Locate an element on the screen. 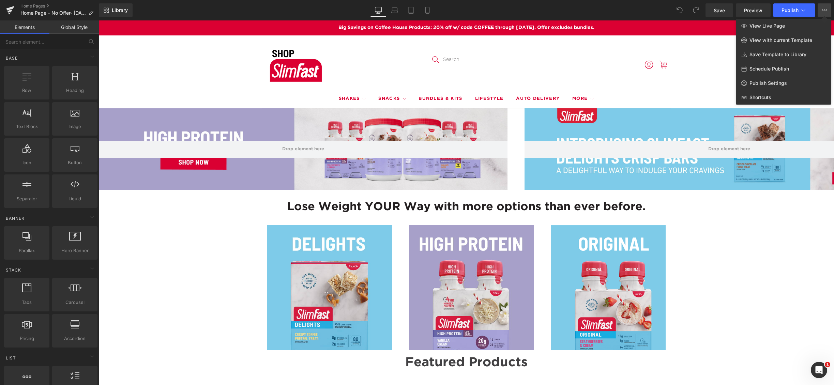 Image resolution: width=834 pixels, height=385 pixels. span: Save Template to Library is located at coordinates (777, 55).